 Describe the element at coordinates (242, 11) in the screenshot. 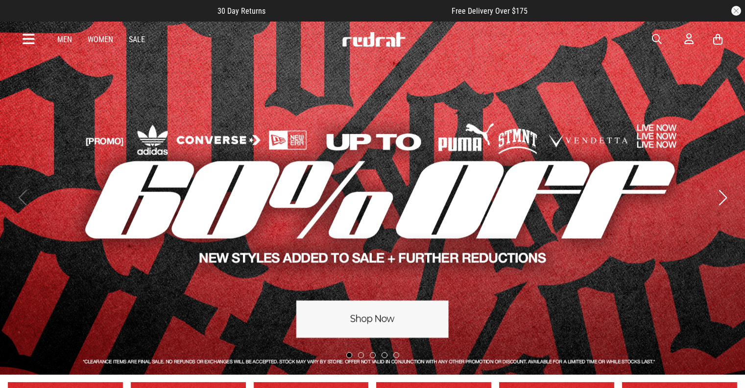

I see `span: 30 Day Returns` at that location.